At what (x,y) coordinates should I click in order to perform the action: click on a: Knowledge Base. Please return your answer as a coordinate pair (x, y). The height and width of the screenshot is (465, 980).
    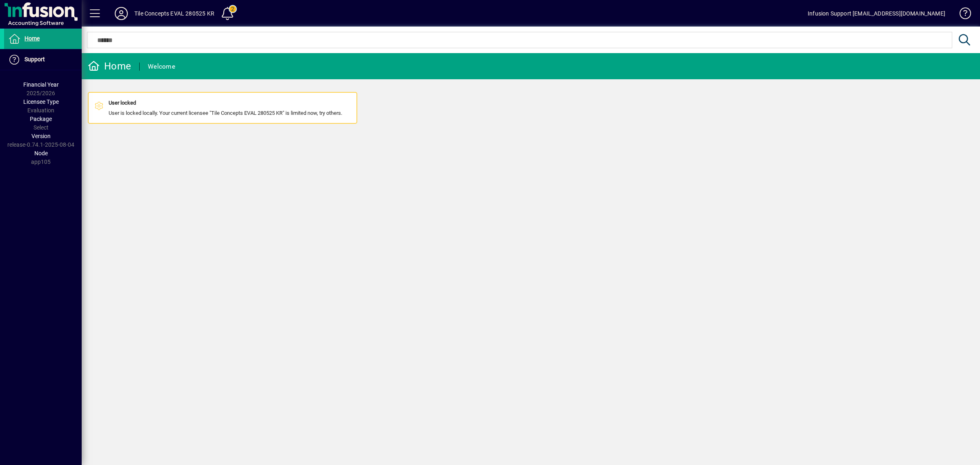
    Looking at the image, I should click on (961, 14).